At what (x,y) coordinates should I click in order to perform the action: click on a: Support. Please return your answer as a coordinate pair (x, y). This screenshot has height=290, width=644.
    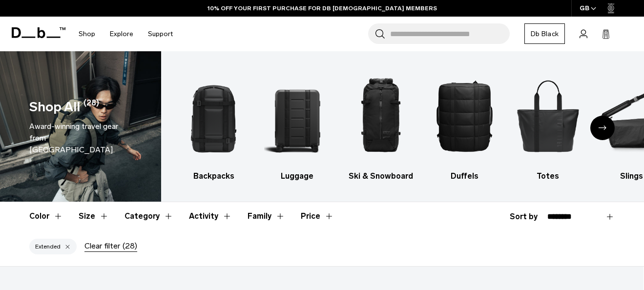
    Looking at the image, I should click on (160, 34).